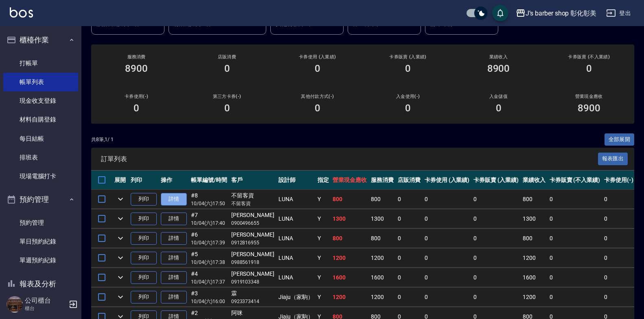 The height and width of the screenshot is (319, 644). I want to click on a: 預約管理, so click(41, 223).